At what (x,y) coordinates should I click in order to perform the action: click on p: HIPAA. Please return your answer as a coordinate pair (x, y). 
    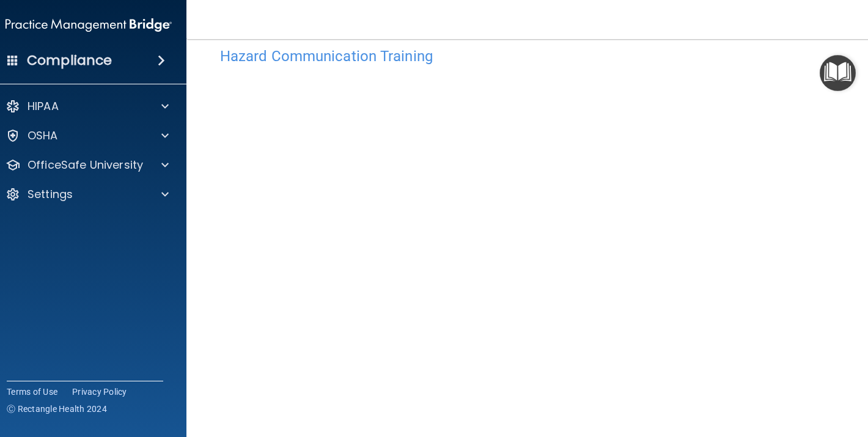
    Looking at the image, I should click on (43, 106).